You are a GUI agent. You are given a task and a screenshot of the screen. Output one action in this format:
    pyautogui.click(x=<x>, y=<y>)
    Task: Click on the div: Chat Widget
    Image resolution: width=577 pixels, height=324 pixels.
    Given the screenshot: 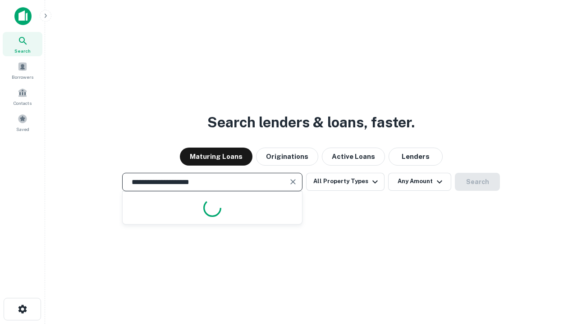 What is the action you would take?
    pyautogui.click(x=554, y=274)
    